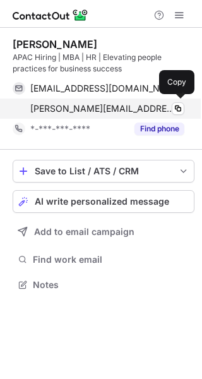 The height and width of the screenshot is (379, 202). Describe the element at coordinates (111, 260) in the screenshot. I see `span: Find work email` at that location.